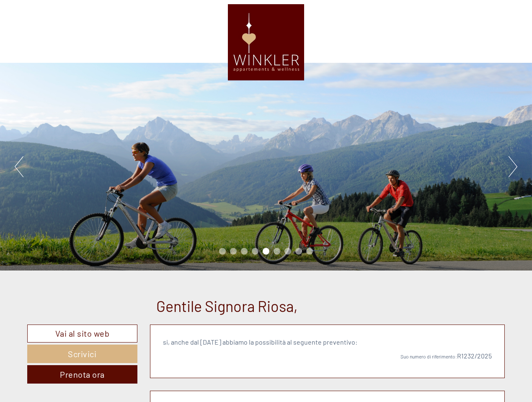 The height and width of the screenshot is (402, 532). I want to click on span: Suo numero di riferimento:, so click(428, 356).